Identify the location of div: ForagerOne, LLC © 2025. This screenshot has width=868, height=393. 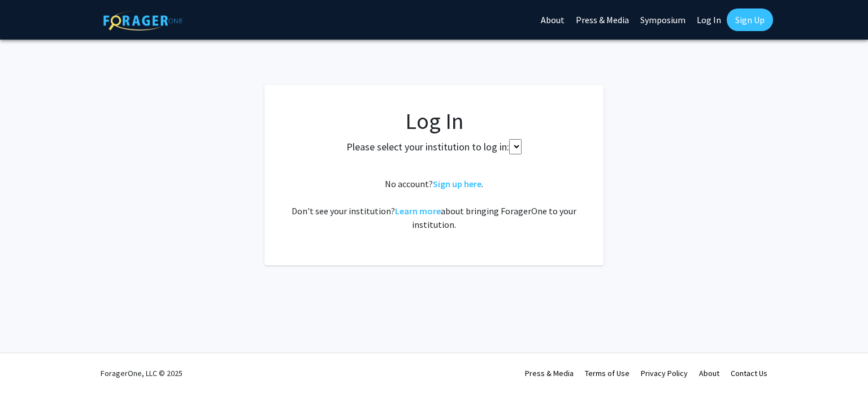
(141, 373).